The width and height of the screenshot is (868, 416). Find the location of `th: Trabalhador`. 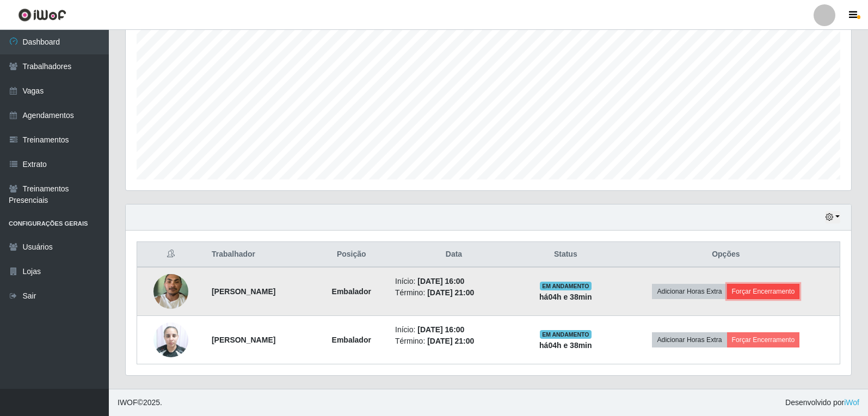

th: Trabalhador is located at coordinates (260, 255).